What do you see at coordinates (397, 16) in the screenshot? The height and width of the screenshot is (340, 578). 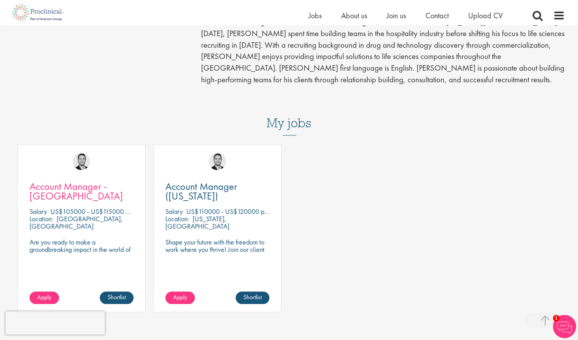 I see `span: Join us` at bounding box center [397, 16].